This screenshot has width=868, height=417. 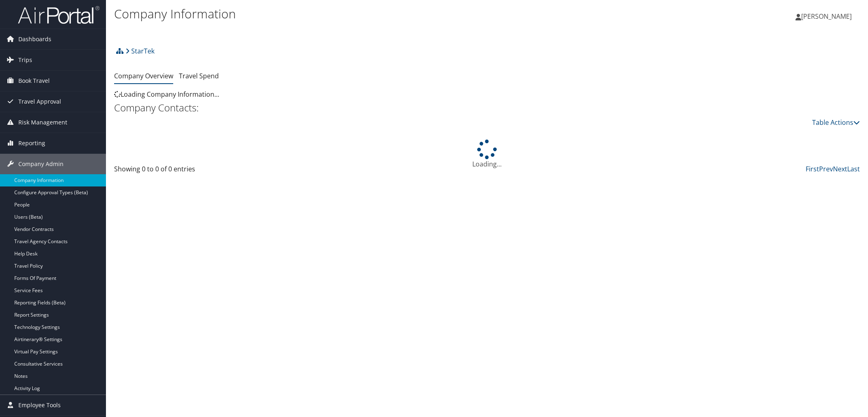 I want to click on div: Loading..., so click(x=487, y=154).